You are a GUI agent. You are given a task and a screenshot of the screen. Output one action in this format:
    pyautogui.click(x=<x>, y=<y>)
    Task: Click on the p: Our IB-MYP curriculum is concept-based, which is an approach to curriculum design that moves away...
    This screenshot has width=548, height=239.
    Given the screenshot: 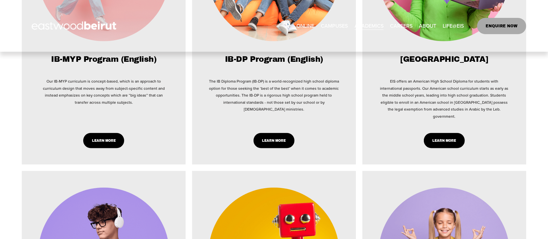 What is the action you would take?
    pyautogui.click(x=104, y=92)
    